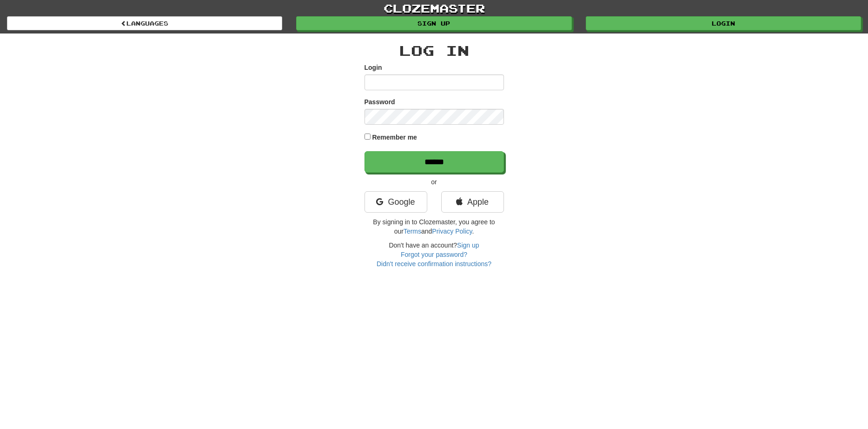 The image size is (868, 429). What do you see at coordinates (412, 231) in the screenshot?
I see `a: Terms` at bounding box center [412, 231].